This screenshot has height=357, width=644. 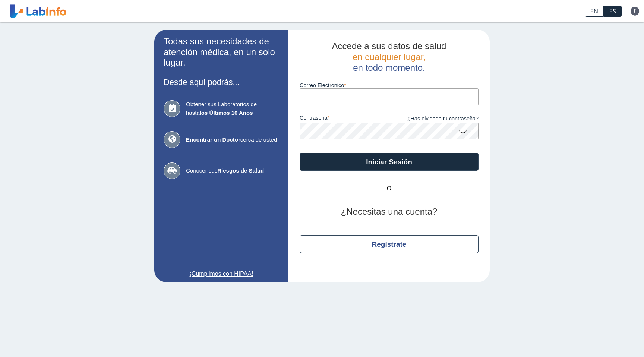 What do you see at coordinates (222, 273) in the screenshot?
I see `a: ¡Cumplimos con HIPAA!` at bounding box center [222, 273].